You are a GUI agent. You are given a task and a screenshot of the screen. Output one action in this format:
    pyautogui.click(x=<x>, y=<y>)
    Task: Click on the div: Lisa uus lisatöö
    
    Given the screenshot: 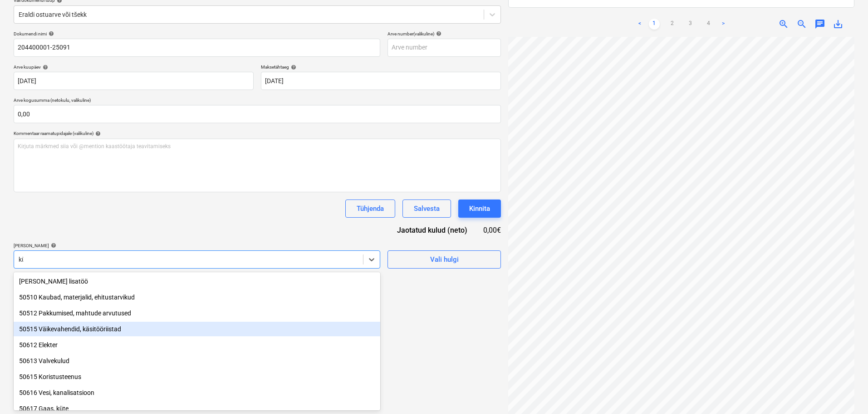 What is the action you would take?
    pyautogui.click(x=197, y=281)
    